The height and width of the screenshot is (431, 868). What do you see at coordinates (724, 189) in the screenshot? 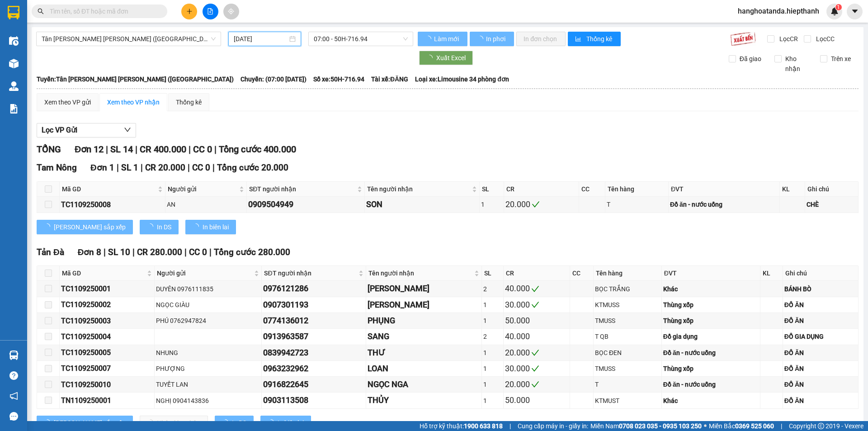
I see `th: ĐVT` at bounding box center [724, 189].